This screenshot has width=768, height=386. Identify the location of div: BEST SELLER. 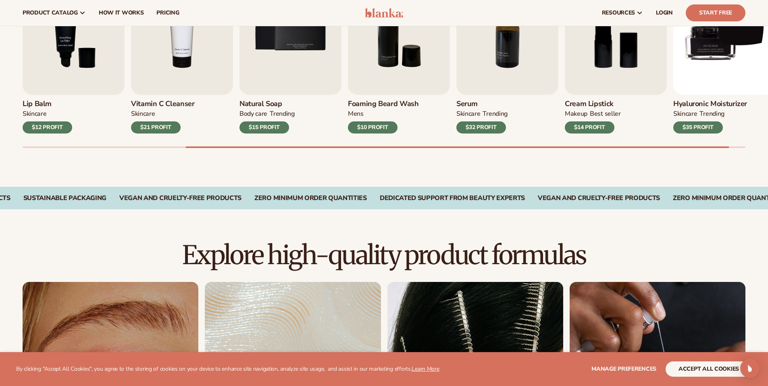
(605, 114).